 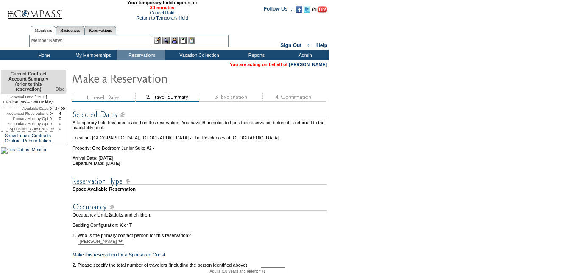 I want to click on span: You are acting on behalf of:, so click(x=278, y=64).